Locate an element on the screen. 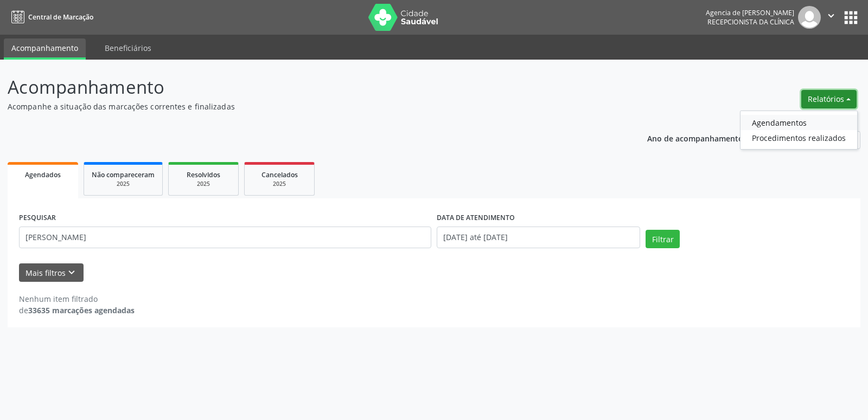  p: Acompanhamento is located at coordinates (306, 87).